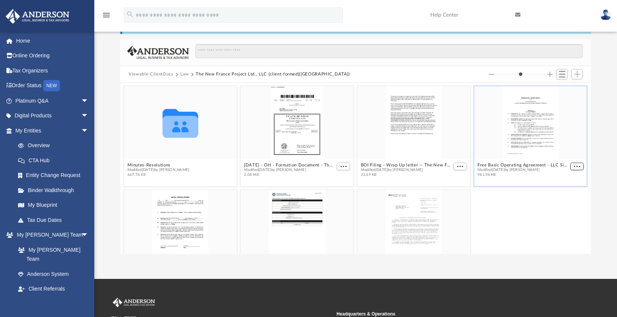 Image resolution: width=617 pixels, height=317 pixels. What do you see at coordinates (577, 74) in the screenshot?
I see `button: Add` at bounding box center [577, 74].